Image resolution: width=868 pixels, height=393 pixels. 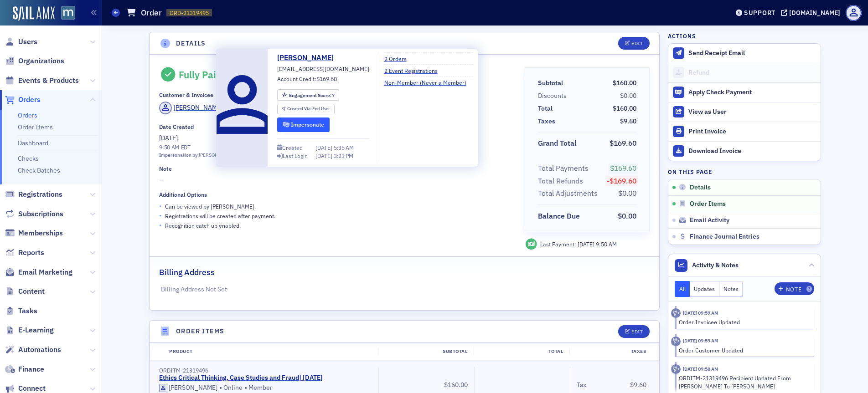 I want to click on div: Date Created, so click(x=177, y=127).